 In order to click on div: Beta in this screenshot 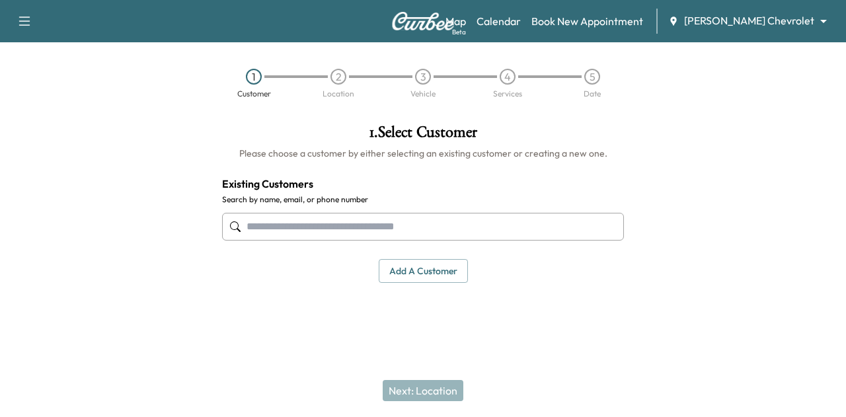, I will do `click(458, 32)`.